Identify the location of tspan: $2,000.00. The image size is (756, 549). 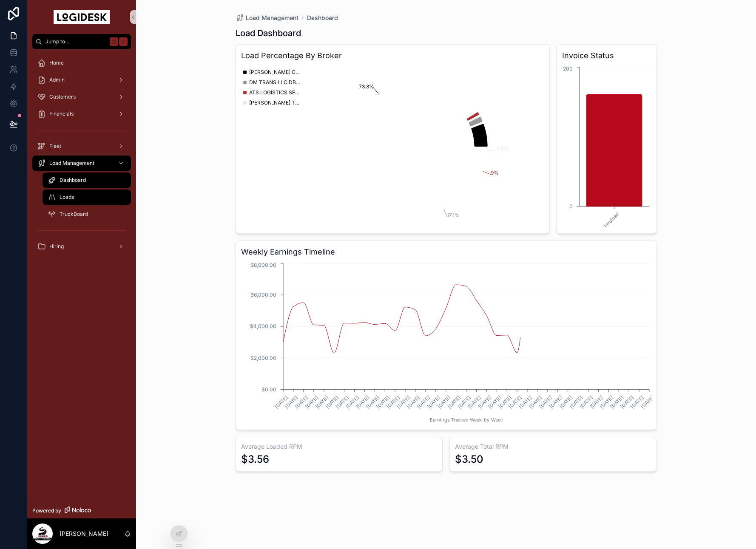
(263, 357).